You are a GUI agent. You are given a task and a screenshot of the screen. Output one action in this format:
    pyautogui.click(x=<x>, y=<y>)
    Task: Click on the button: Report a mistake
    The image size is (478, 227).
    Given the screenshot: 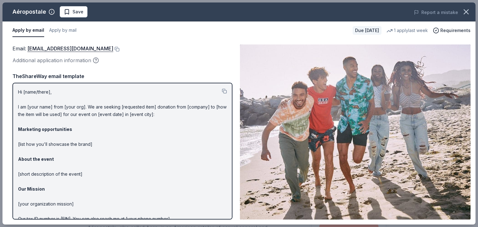 What is the action you would take?
    pyautogui.click(x=436, y=12)
    